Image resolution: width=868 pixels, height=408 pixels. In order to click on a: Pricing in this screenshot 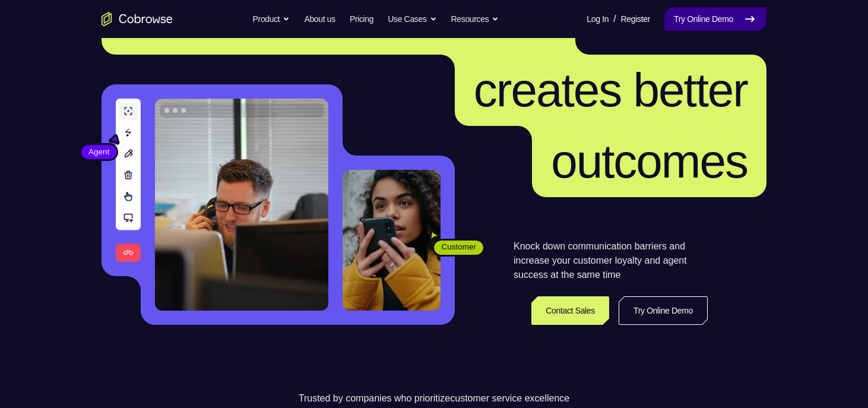, I will do `click(362, 19)`.